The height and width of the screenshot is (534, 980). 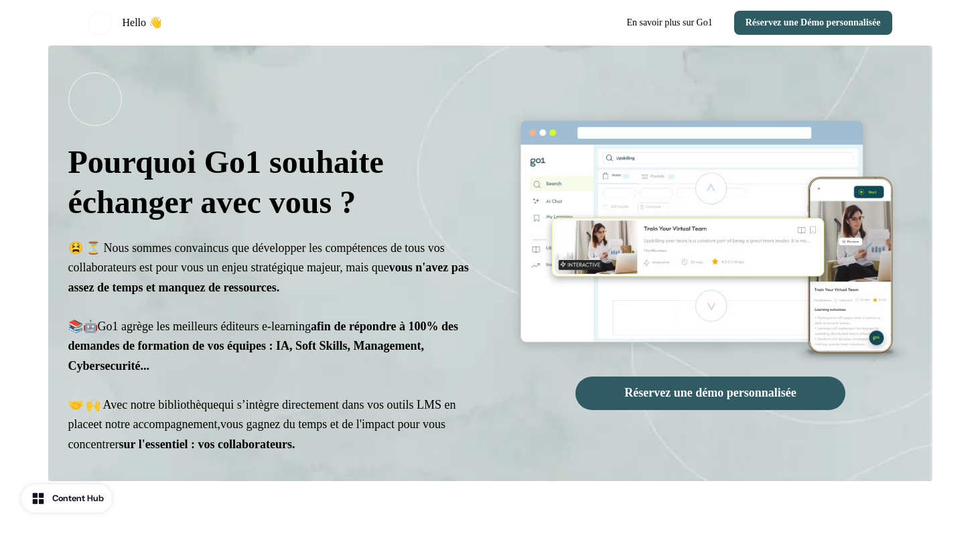 I want to click on button: Content Hub, so click(x=67, y=498).